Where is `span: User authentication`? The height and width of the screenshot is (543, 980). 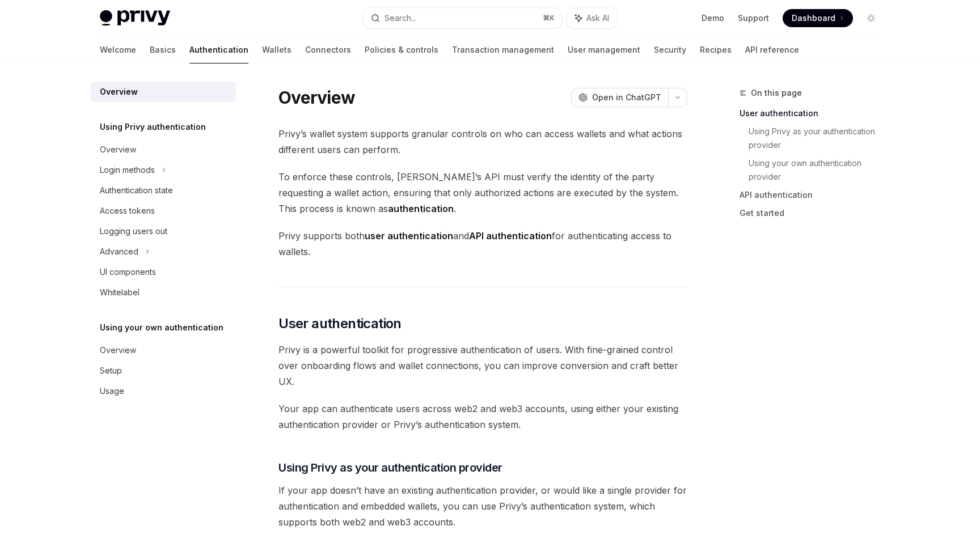
span: User authentication is located at coordinates (340, 324).